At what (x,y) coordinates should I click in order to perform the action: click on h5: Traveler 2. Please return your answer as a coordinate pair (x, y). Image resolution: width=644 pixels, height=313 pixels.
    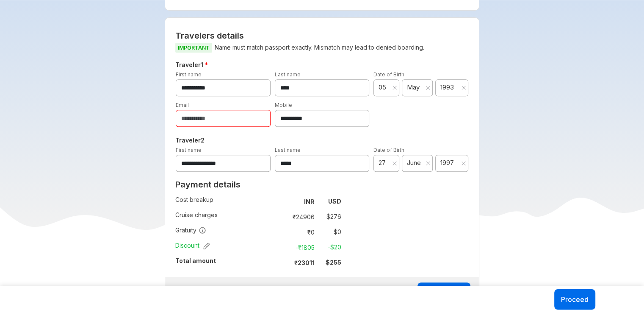
    Looking at the image, I should click on (322, 140).